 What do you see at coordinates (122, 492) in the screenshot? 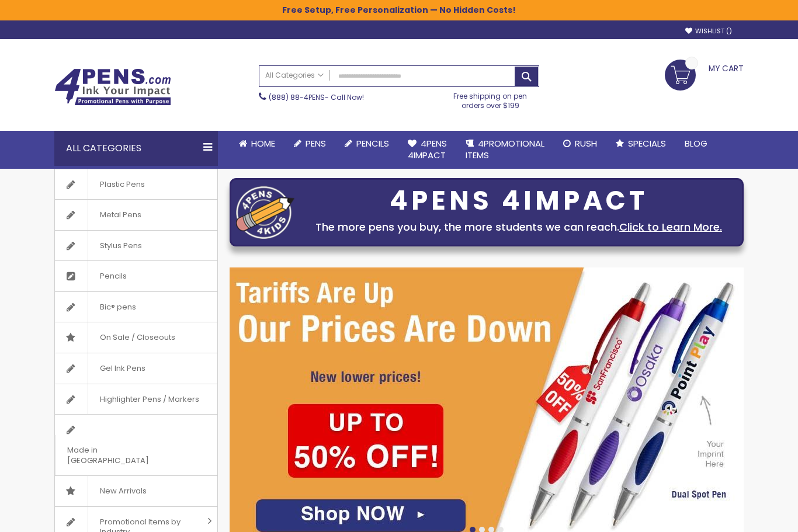
I see `span: New Arrivals` at bounding box center [122, 492].